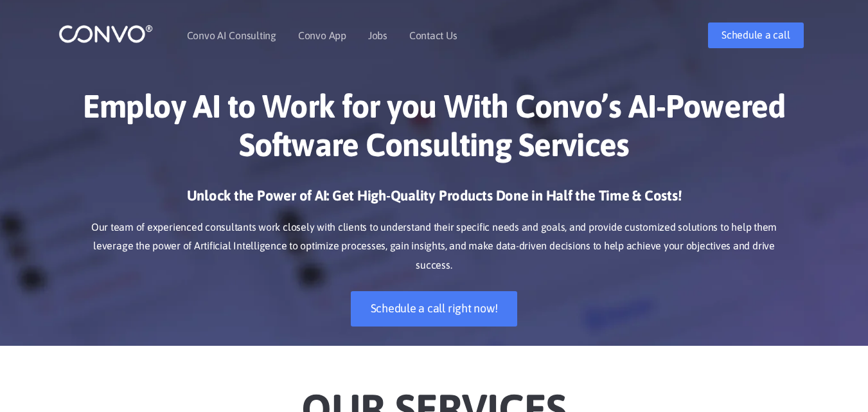 The width and height of the screenshot is (868, 412). I want to click on p: Our team of experienced consultants work closely with clients to understand their specific needs ..., so click(434, 246).